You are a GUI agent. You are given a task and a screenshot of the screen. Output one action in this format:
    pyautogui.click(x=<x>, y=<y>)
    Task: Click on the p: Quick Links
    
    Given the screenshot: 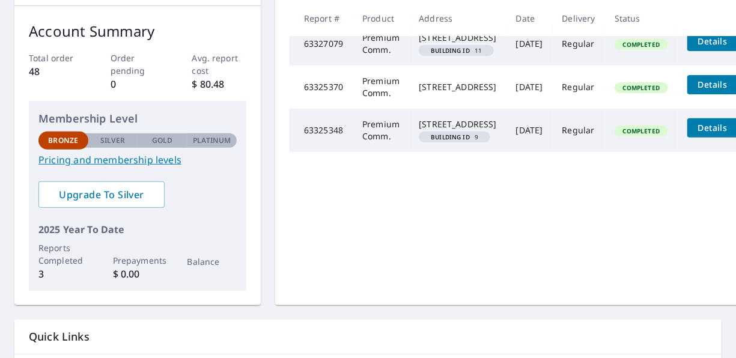 What is the action you would take?
    pyautogui.click(x=368, y=336)
    